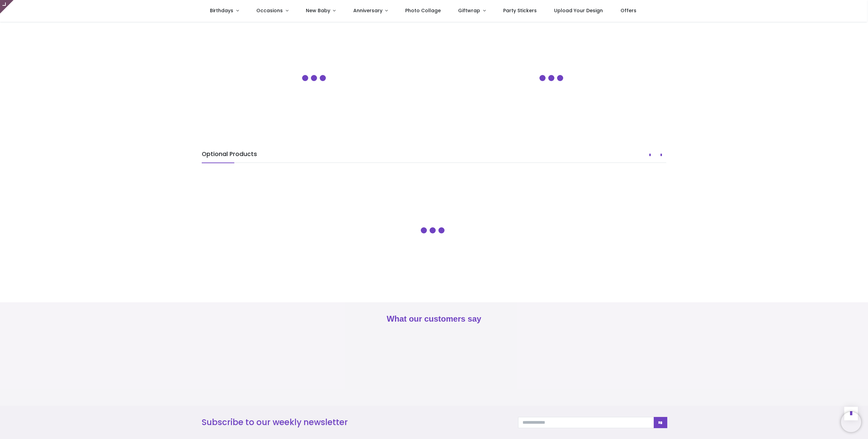 This screenshot has width=868, height=439. What do you see at coordinates (520, 10) in the screenshot?
I see `span: Party Stickers` at bounding box center [520, 10].